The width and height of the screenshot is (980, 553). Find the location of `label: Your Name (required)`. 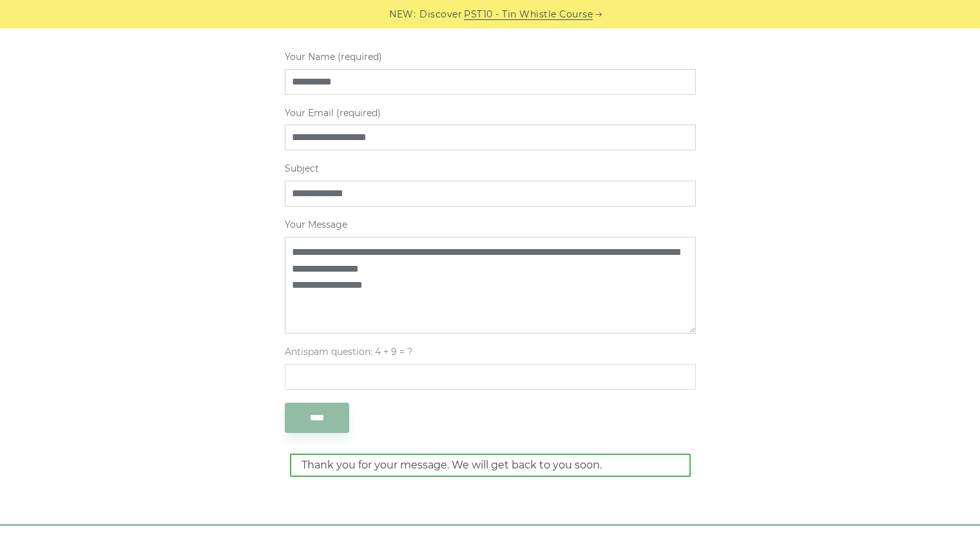

label: Your Name (required) is located at coordinates (490, 73).